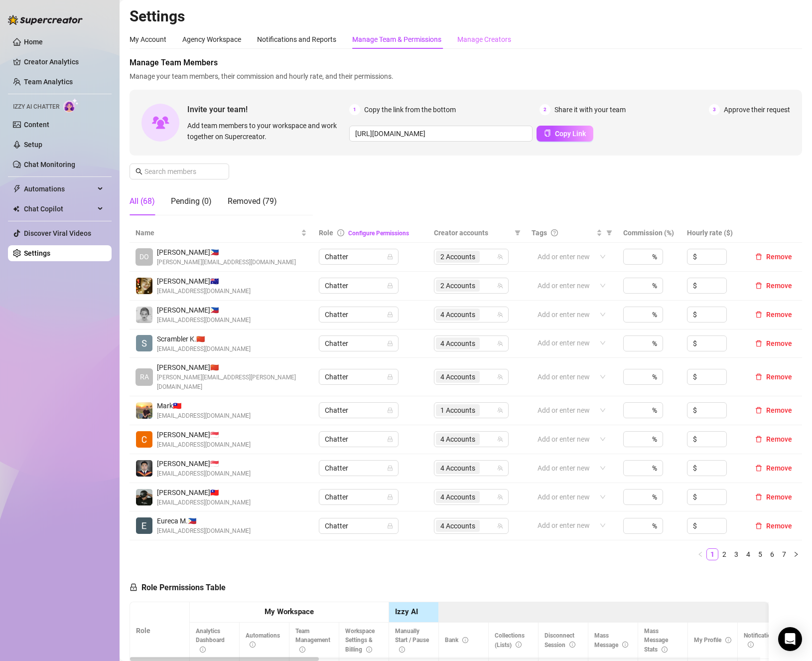 This screenshot has height=661, width=812. What do you see at coordinates (757, 110) in the screenshot?
I see `span: Approve their request` at bounding box center [757, 110].